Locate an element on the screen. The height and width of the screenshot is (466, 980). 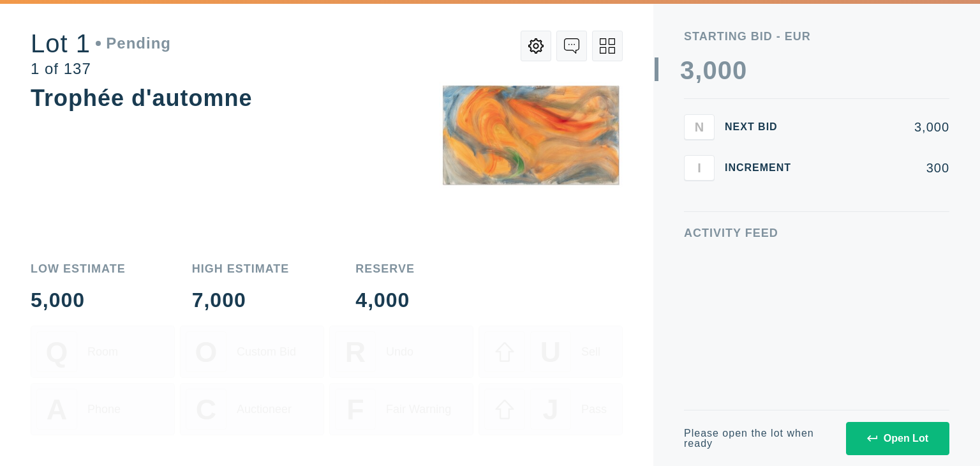
div: Next Bid is located at coordinates (764, 127).